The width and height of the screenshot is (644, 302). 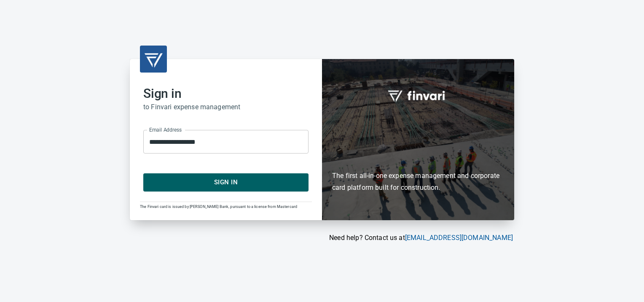 What do you see at coordinates (418, 139) in the screenshot?
I see `div: Finvari` at bounding box center [418, 139].